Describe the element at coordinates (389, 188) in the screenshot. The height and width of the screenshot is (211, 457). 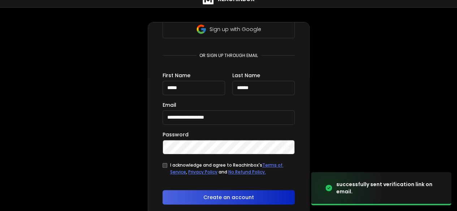
I see `div: successfully sent verification link on email.` at that location.